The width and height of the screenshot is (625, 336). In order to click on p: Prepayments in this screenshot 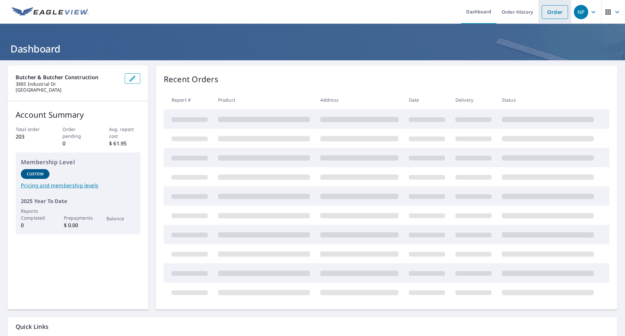, I will do `click(78, 218)`.